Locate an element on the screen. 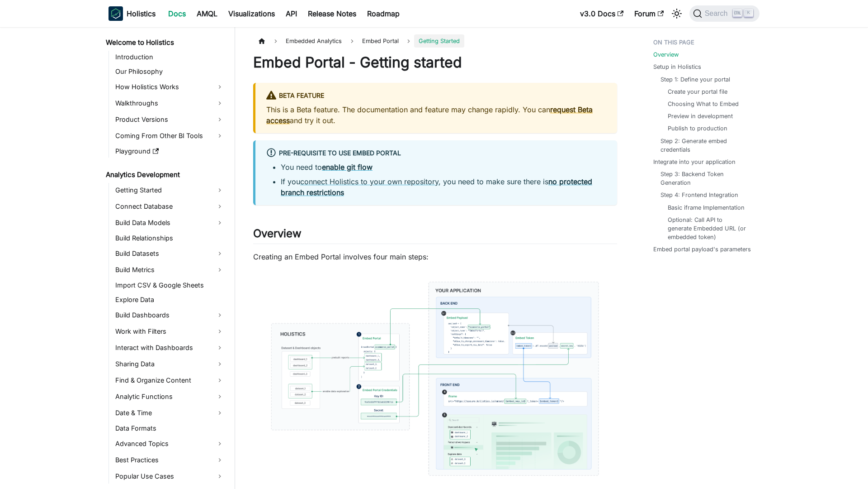  strong: enable git flow is located at coordinates (347, 167).